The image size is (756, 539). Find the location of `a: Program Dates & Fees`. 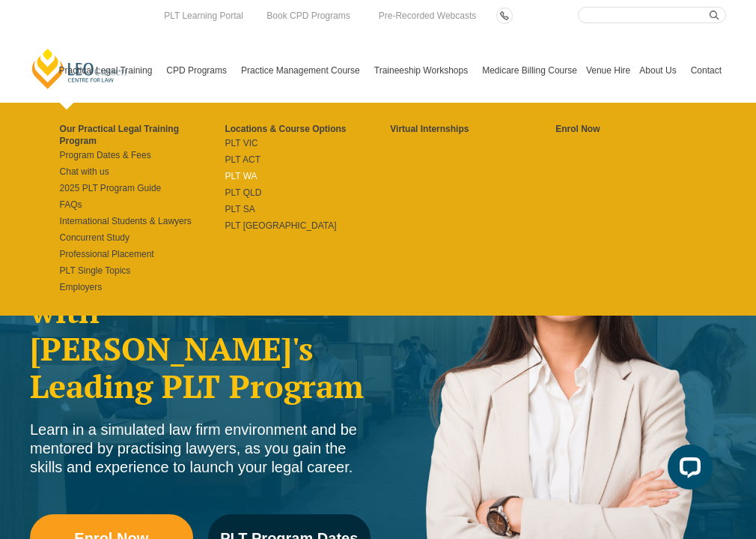

a: Program Dates & Fees is located at coordinates (142, 155).